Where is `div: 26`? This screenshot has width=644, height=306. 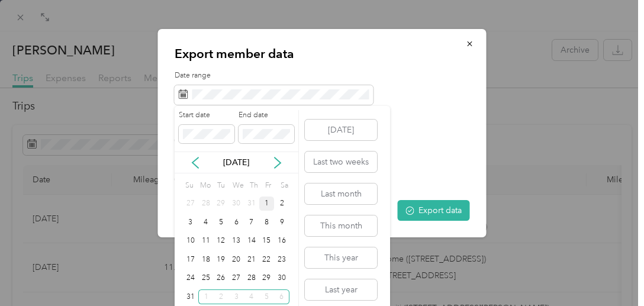 div: 26 is located at coordinates (221, 279).